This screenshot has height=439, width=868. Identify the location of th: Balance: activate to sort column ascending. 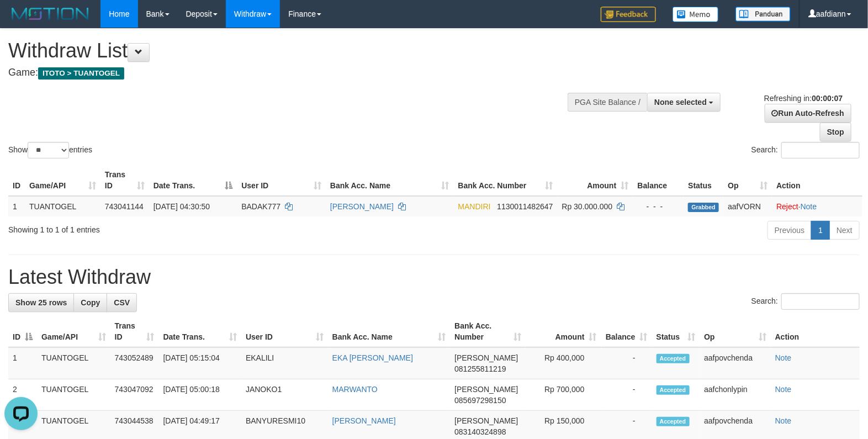
(627, 331).